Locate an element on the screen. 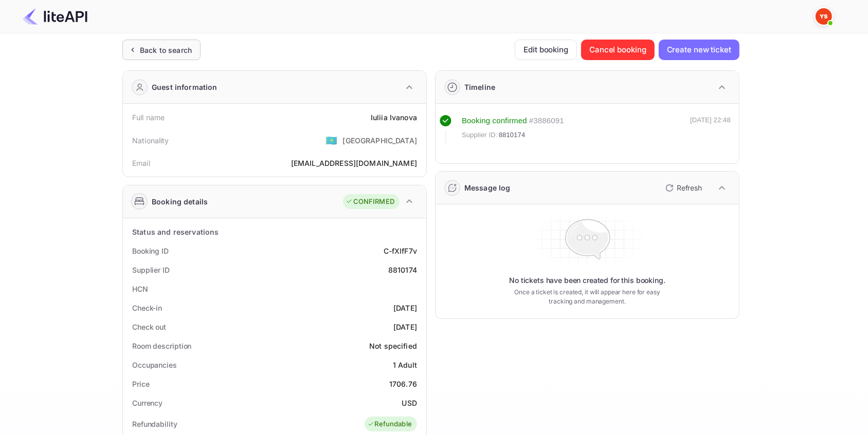 The width and height of the screenshot is (868, 435). div: Guest information is located at coordinates (184, 87).